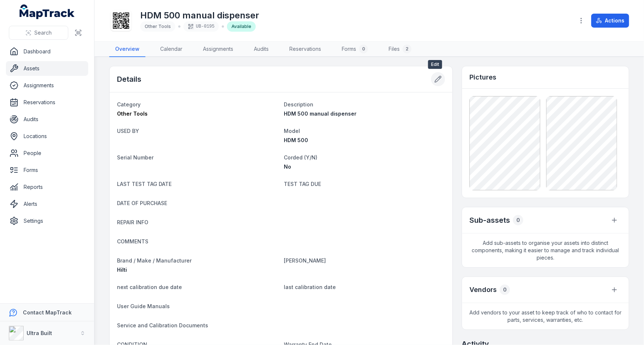  What do you see at coordinates (310, 287) in the screenshot?
I see `span: last calibration date` at bounding box center [310, 287].